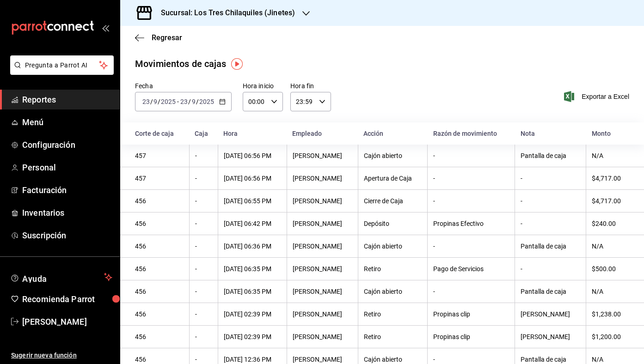 The image size is (644, 364). What do you see at coordinates (159, 38) in the screenshot?
I see `button: Regresar` at bounding box center [159, 38].